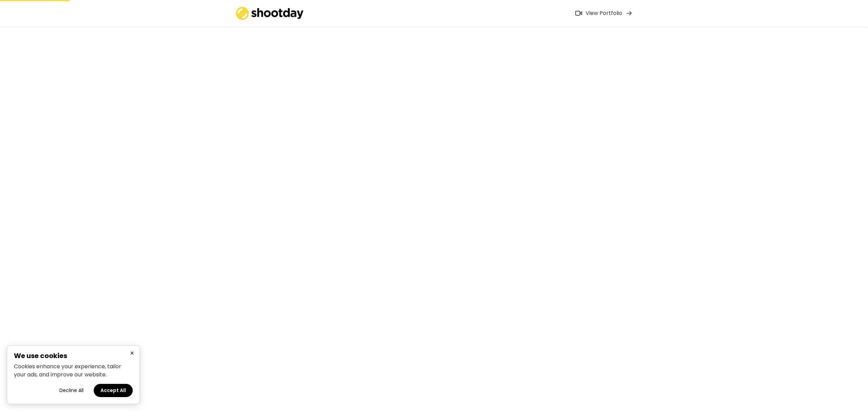 The image size is (868, 411). I want to click on div: View Portfolio, so click(603, 13).